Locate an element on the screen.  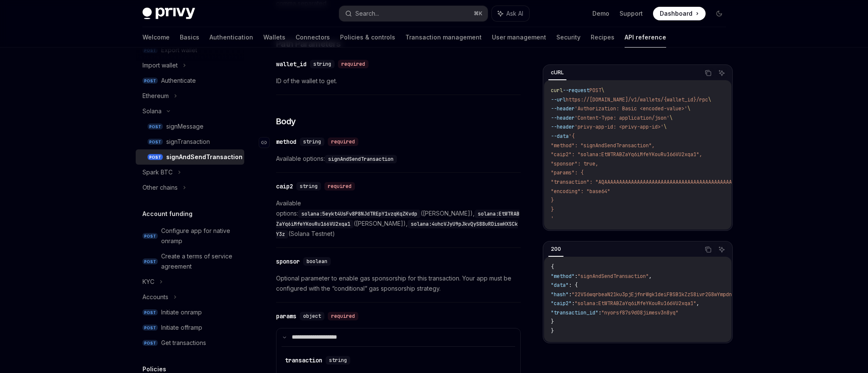
span: Available options: is located at coordinates (398, 159).